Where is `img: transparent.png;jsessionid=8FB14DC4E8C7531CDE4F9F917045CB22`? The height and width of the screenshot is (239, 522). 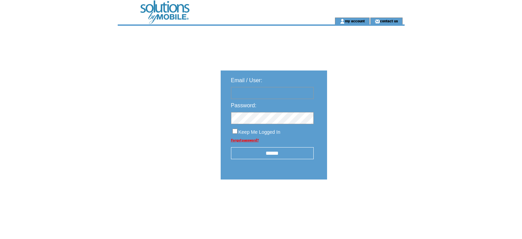 img: transparent.png;jsessionid=8FB14DC4E8C7531CDE4F9F917045CB22 is located at coordinates (364, 201).